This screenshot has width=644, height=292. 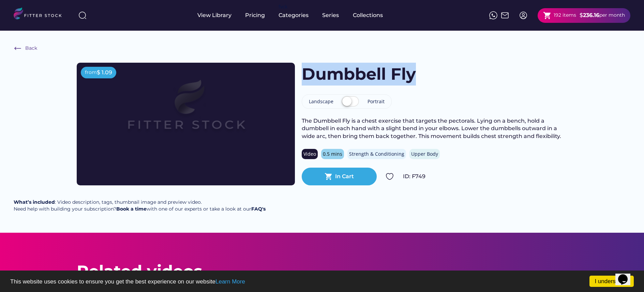 What do you see at coordinates (140, 271) in the screenshot?
I see `div: Related videos` at bounding box center [140, 271].